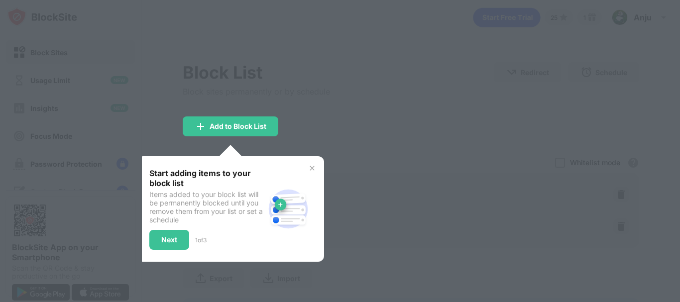  I want to click on div: Next, so click(169, 240).